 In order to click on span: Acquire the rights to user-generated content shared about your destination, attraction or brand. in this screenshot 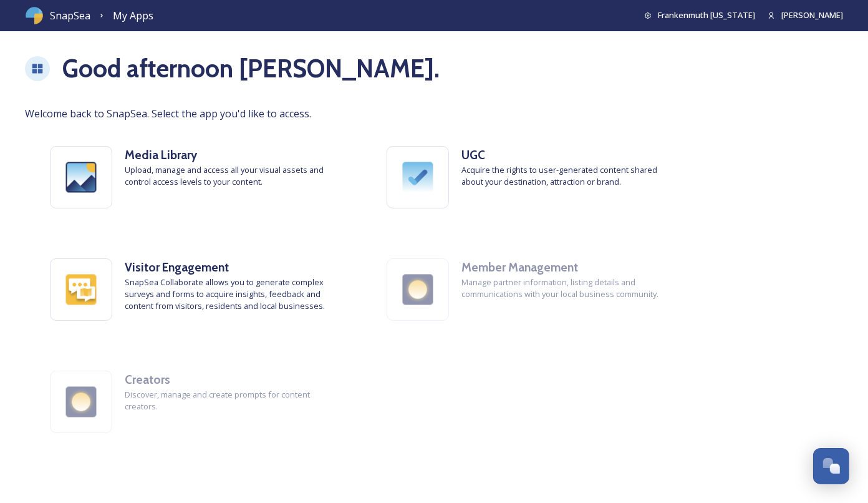, I will do `click(567, 176)`.